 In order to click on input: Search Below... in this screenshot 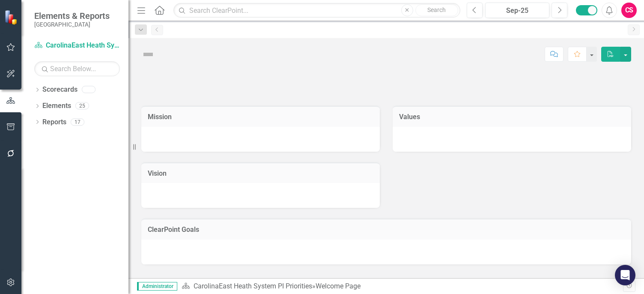, I will do `click(77, 68)`.